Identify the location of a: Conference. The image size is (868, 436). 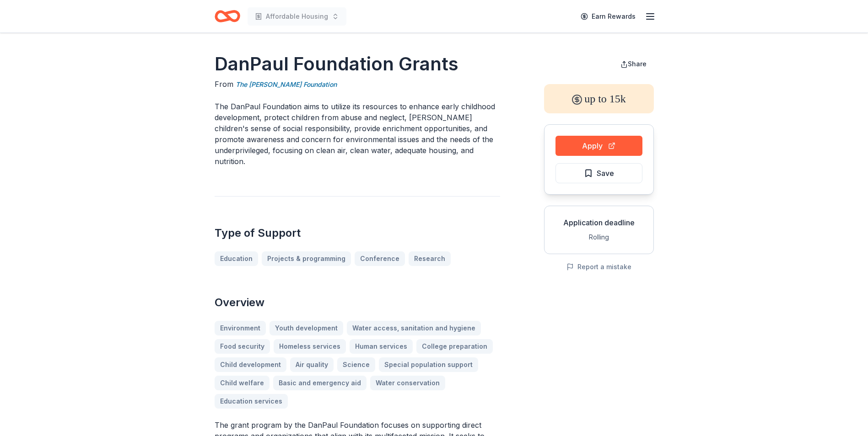
(379, 259).